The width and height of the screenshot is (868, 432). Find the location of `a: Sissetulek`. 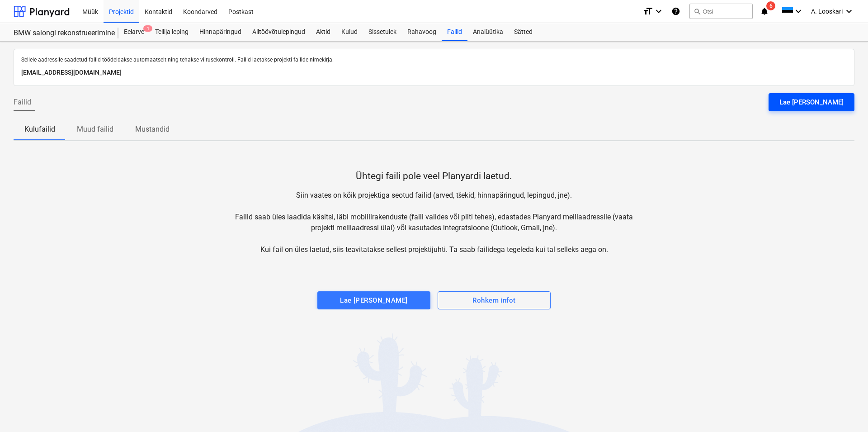

a: Sissetulek is located at coordinates (382, 32).